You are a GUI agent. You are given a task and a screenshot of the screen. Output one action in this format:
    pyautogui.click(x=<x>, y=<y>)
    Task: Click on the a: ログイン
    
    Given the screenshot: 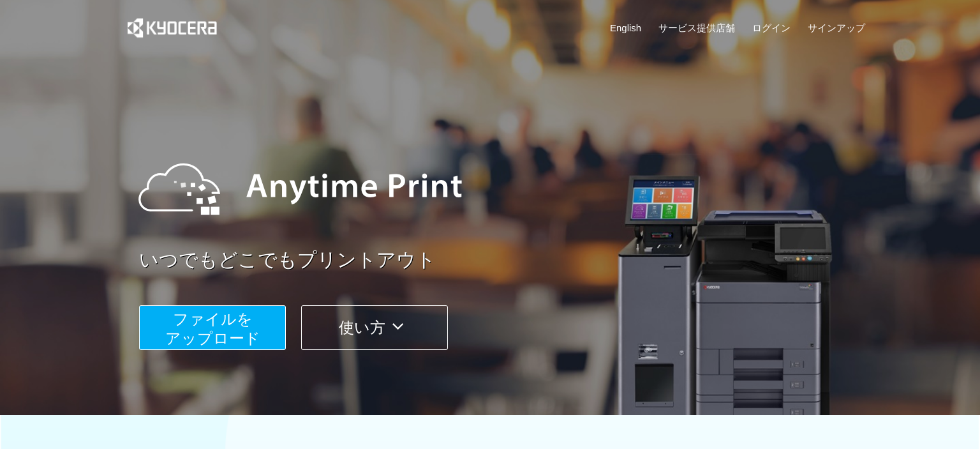 What is the action you would take?
    pyautogui.click(x=771, y=27)
    